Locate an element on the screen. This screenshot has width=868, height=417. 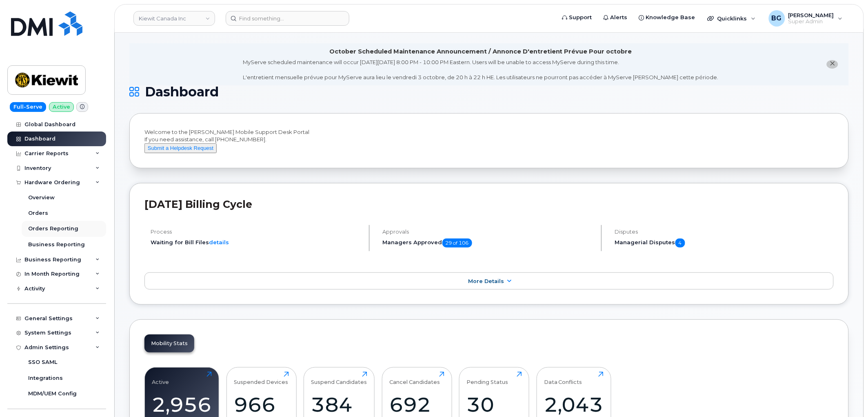
h4: Process is located at coordinates (256, 231).